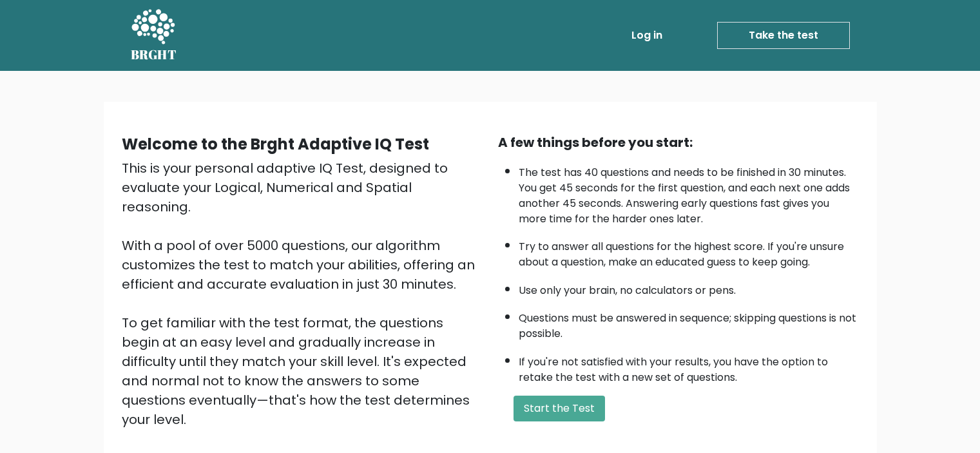 This screenshot has height=453, width=980. I want to click on button: Start the Test, so click(559, 409).